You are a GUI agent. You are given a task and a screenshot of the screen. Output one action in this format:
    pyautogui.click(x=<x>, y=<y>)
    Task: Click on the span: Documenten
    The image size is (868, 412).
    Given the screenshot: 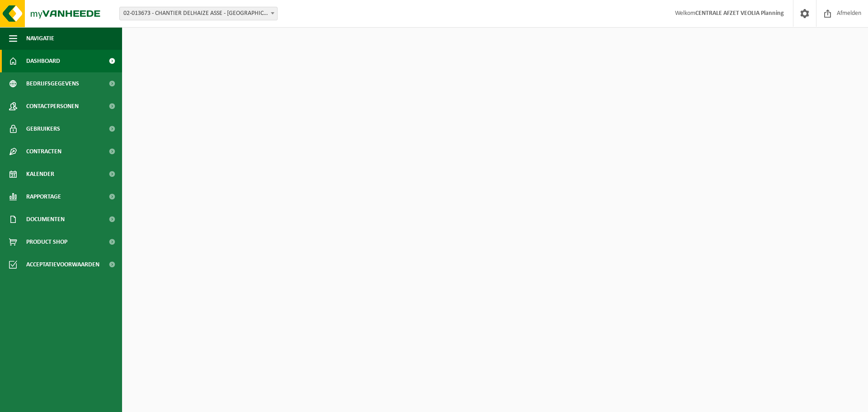 What is the action you would take?
    pyautogui.click(x=45, y=219)
    